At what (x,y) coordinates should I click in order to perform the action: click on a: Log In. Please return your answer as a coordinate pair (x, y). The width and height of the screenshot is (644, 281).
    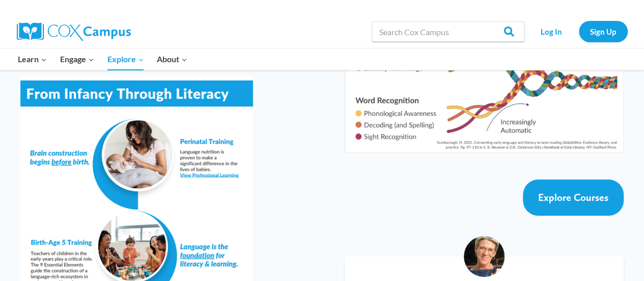
    Looking at the image, I should click on (551, 31).